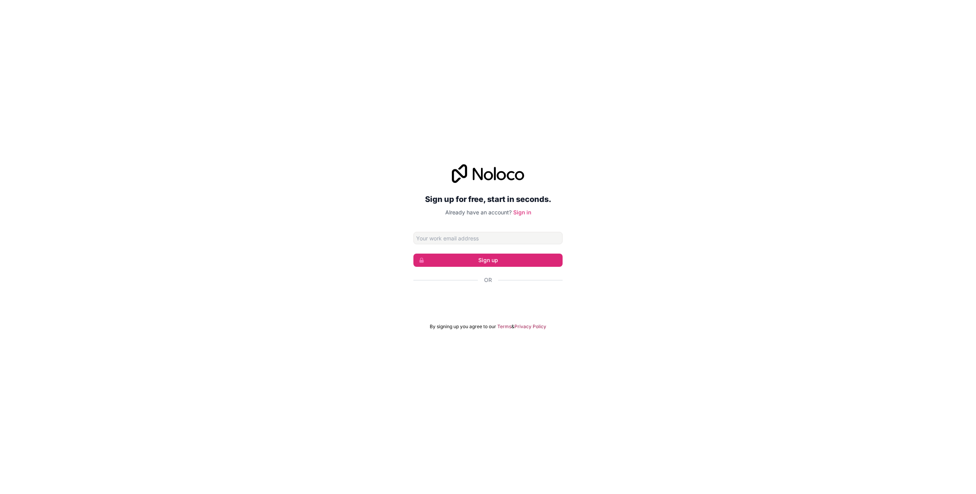 The width and height of the screenshot is (976, 494). What do you see at coordinates (530, 327) in the screenshot?
I see `a: Privacy Policy` at bounding box center [530, 327].